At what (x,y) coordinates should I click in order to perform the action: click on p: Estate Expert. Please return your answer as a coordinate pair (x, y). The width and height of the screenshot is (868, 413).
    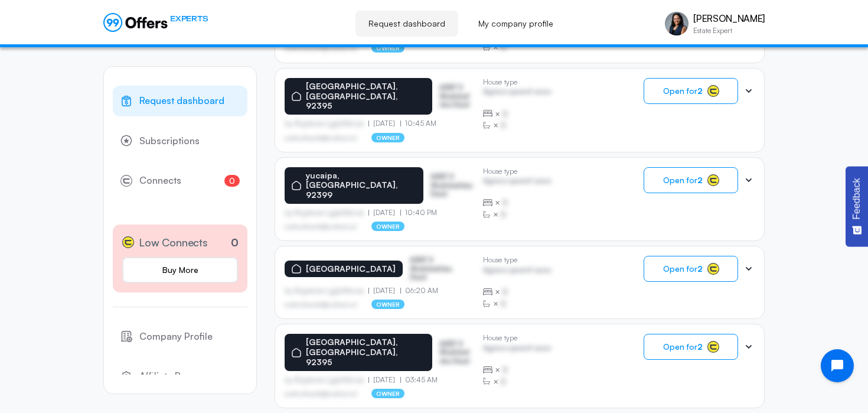
    Looking at the image, I should click on (728, 31).